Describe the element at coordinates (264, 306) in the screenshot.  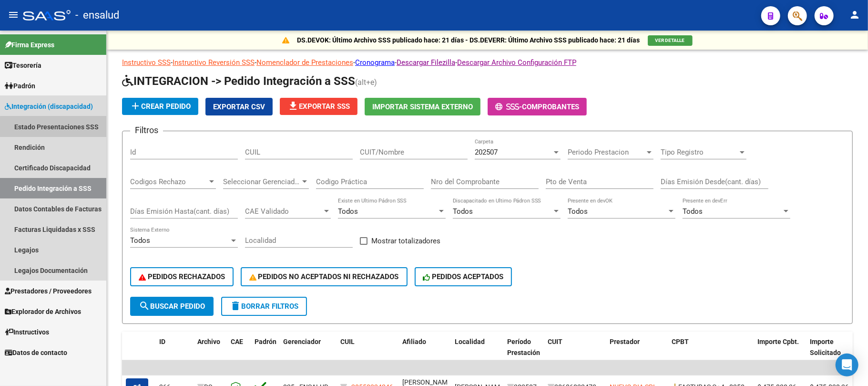
I see `span: Borrar Filtros` at that location.